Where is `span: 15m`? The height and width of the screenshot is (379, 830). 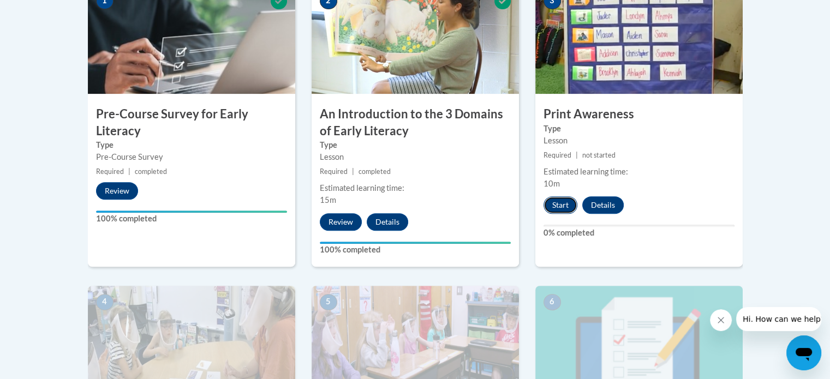 span: 15m is located at coordinates (328, 200).